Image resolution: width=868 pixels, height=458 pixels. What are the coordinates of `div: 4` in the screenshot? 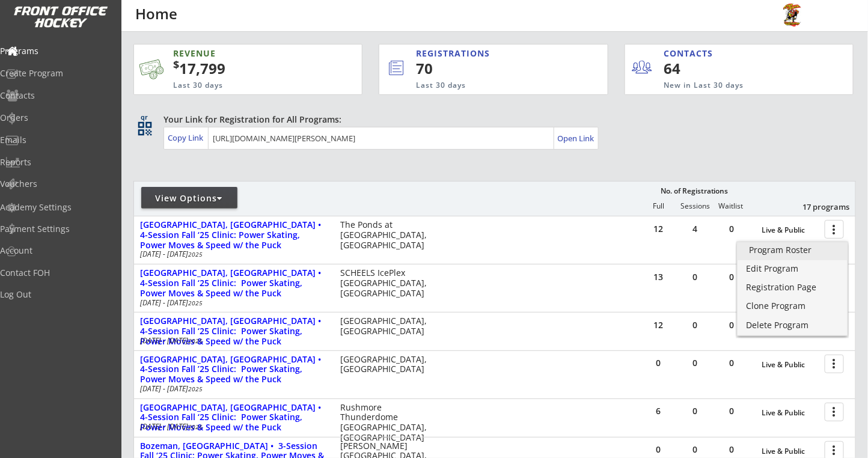 It's located at (695, 229).